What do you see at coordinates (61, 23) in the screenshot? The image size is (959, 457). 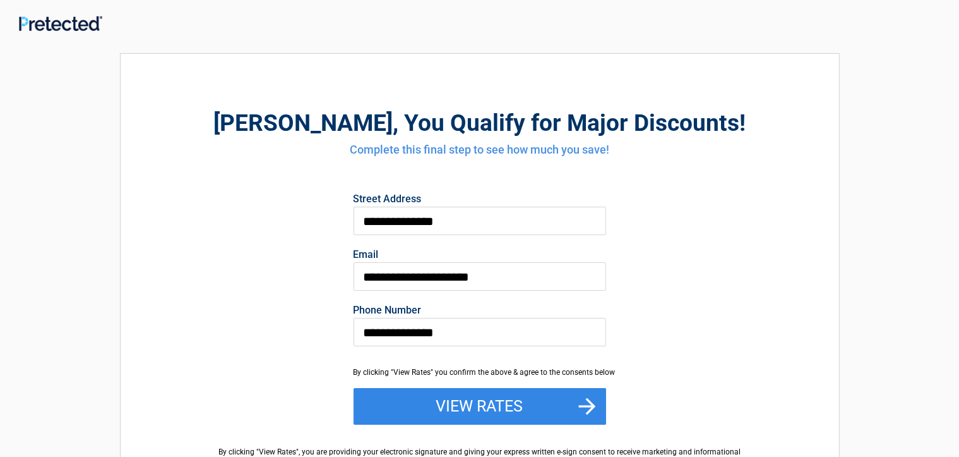 I see `img: Main Logo` at bounding box center [61, 23].